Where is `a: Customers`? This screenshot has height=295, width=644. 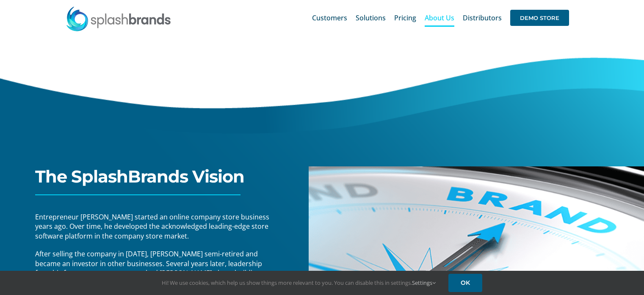 a: Customers is located at coordinates (330, 18).